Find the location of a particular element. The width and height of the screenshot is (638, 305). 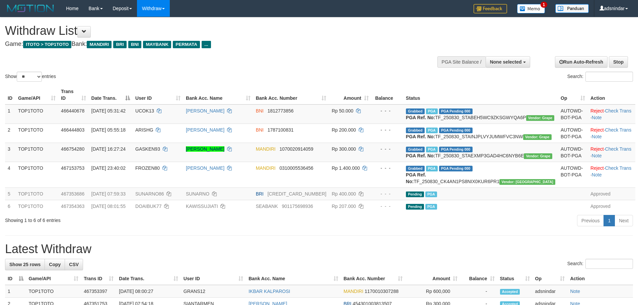

h4: Game: Bank: is located at coordinates (212, 44).